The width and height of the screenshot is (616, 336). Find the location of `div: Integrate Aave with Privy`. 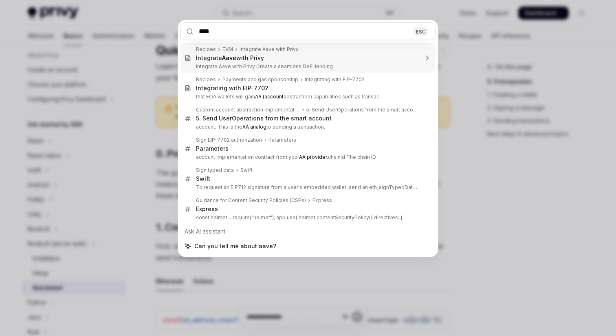

div: Integrate Aave with Privy is located at coordinates (269, 49).